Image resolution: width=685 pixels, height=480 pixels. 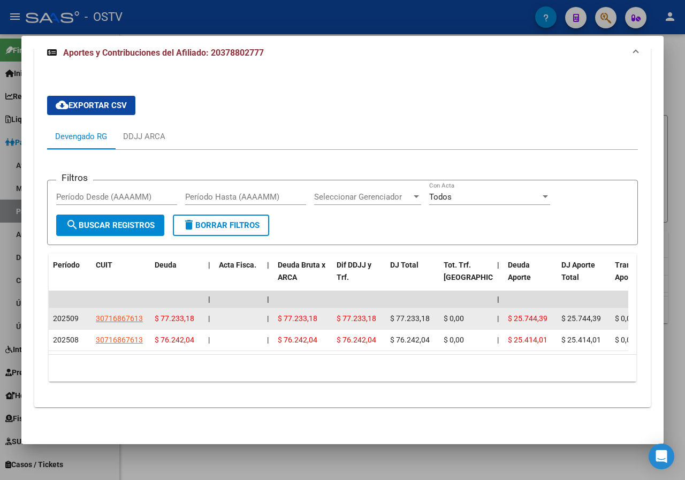 What do you see at coordinates (584, 277) in the screenshot?
I see `datatable-header-cell: DJ Aporte Total` at bounding box center [584, 277].